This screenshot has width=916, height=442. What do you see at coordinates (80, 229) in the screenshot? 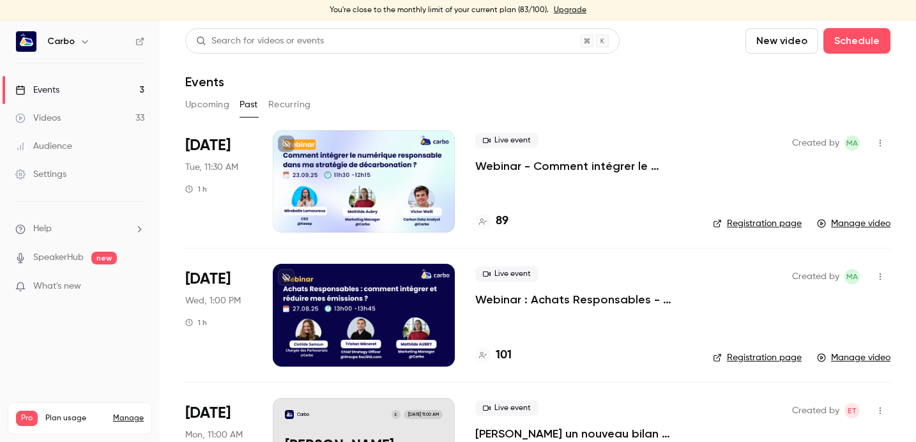
I see `li: help-dropdown-opener` at bounding box center [80, 229].